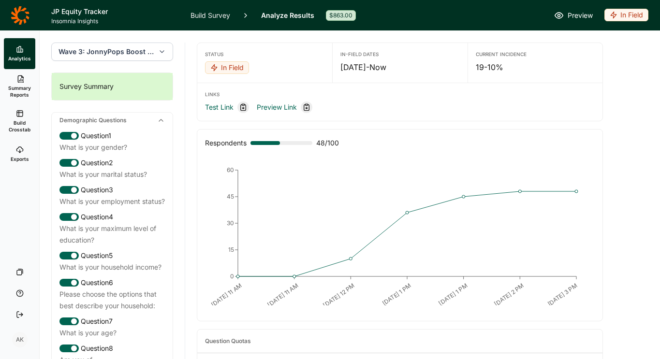  What do you see at coordinates (112, 256) in the screenshot?
I see `div: Question 5` at bounding box center [112, 256].